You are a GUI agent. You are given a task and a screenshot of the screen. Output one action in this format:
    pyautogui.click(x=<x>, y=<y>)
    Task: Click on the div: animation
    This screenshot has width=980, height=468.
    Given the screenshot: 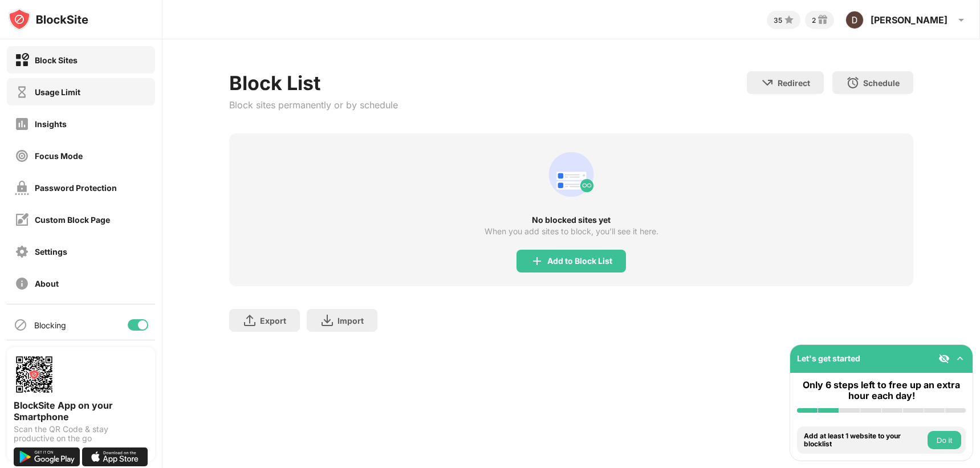 What is the action you would take?
    pyautogui.click(x=571, y=174)
    